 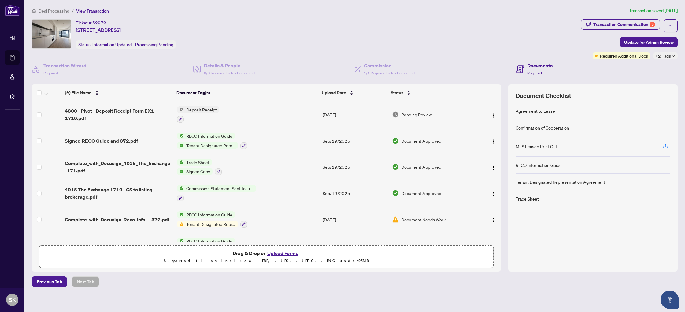 What do you see at coordinates (542, 128) in the screenshot?
I see `div: Confirmation of Cooperation` at bounding box center [542, 128].